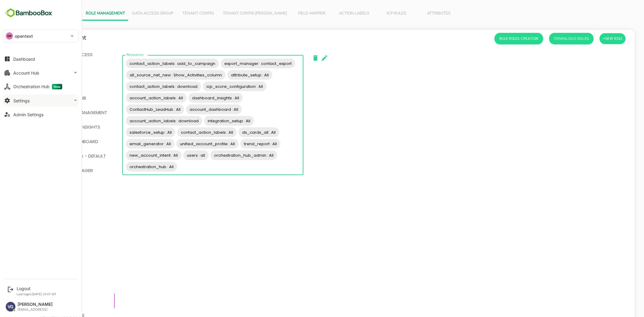 The width and height of the screenshot is (644, 317). What do you see at coordinates (28, 114) in the screenshot?
I see `div: Admin Settings` at bounding box center [28, 114].